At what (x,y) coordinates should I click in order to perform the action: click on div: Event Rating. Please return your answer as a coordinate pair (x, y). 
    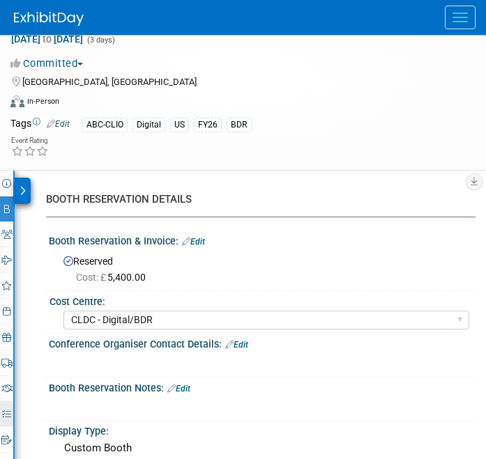
    Looking at the image, I should click on (30, 141).